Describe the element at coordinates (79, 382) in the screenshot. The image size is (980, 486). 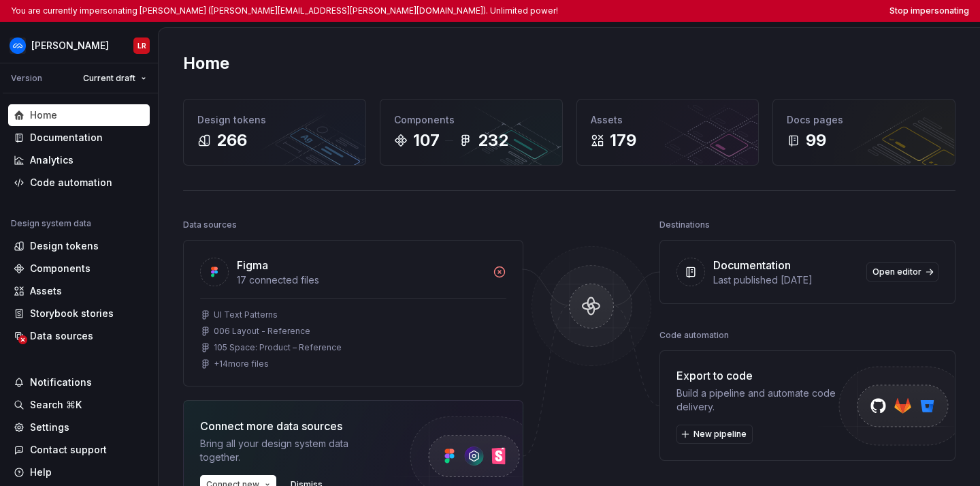
I see `button: Notifications` at that location.